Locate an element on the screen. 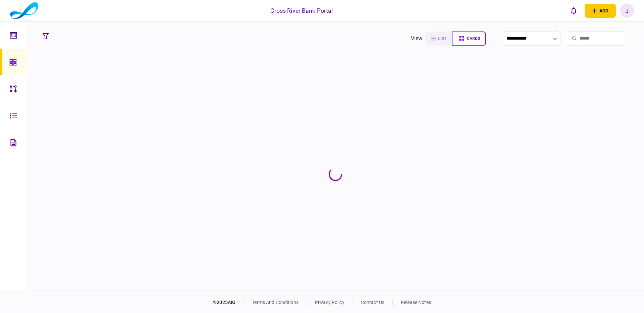 The width and height of the screenshot is (644, 313). button: cards is located at coordinates (469, 39).